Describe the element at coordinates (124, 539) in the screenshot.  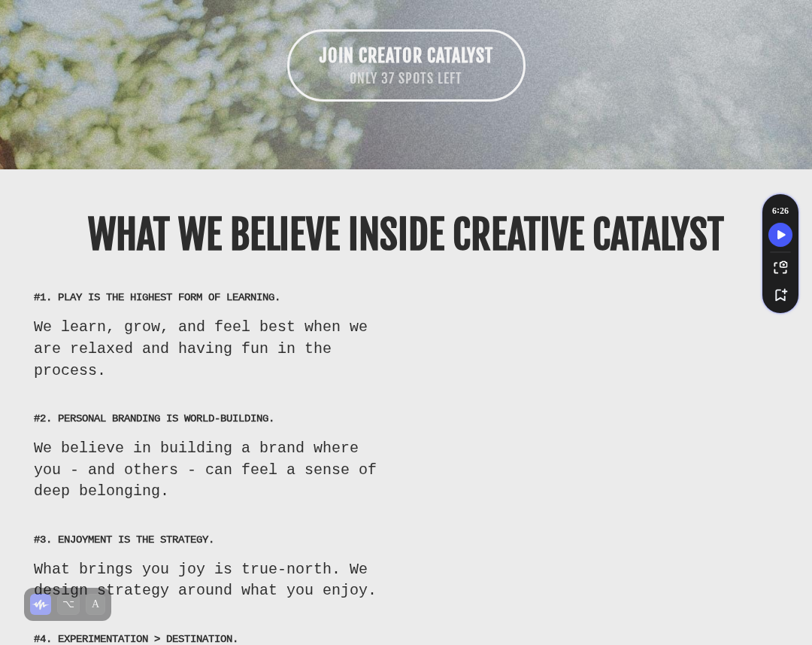
I see `b: #3. ENJOYMENT IS THE STRATEGY.` at that location.